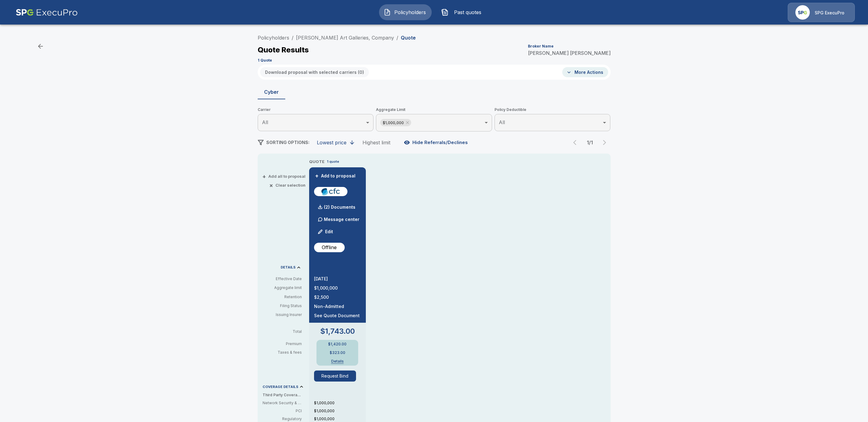 This screenshot has width=868, height=422. What do you see at coordinates (317, 162) in the screenshot?
I see `p: QUOTE` at bounding box center [317, 162].